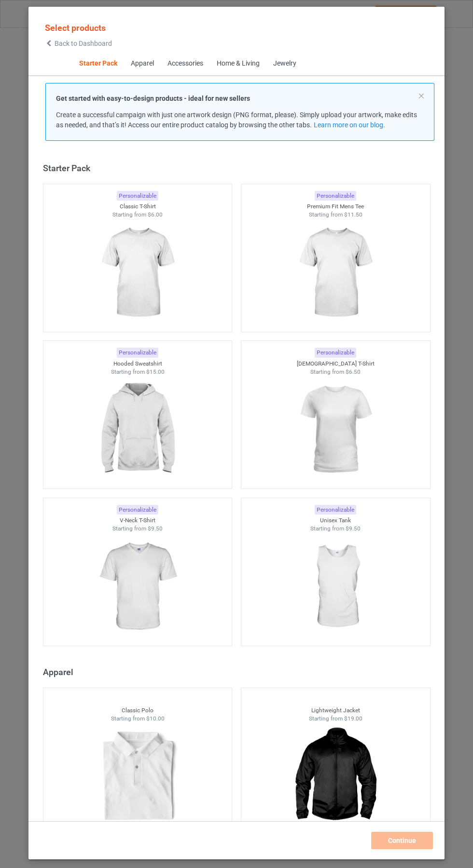 The image size is (473, 868). Describe the element at coordinates (138, 364) in the screenshot. I see `div: Hooded Sweatshirt` at that location.